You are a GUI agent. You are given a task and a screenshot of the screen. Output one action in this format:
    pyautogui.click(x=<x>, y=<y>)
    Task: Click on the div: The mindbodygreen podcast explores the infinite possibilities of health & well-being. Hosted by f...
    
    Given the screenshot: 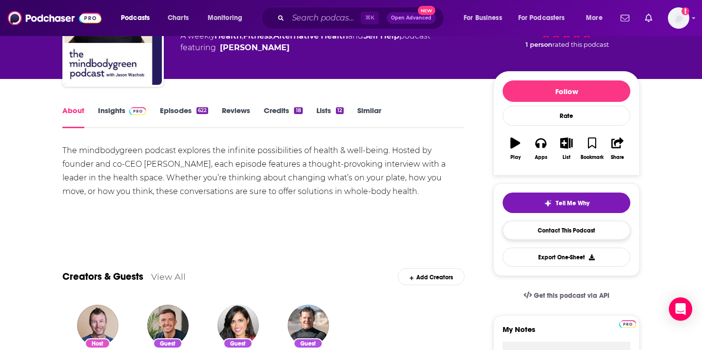 What is the action you would take?
    pyautogui.click(x=263, y=171)
    